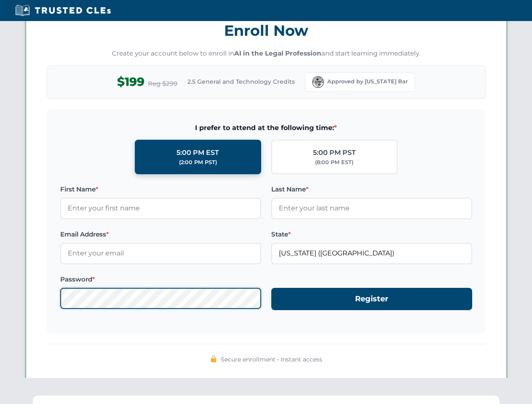 The height and width of the screenshot is (404, 532). What do you see at coordinates (266, 30) in the screenshot?
I see `h3: Enroll Now` at bounding box center [266, 30].